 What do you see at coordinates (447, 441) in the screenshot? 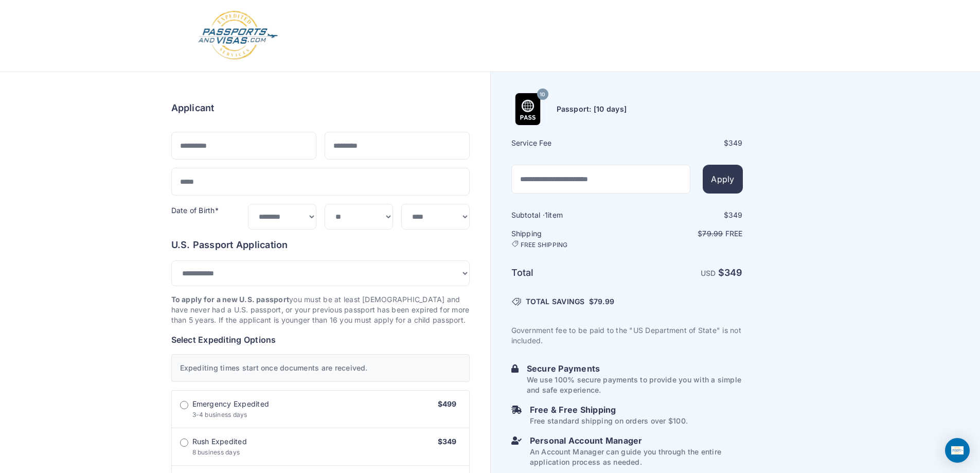
I see `span: $349` at bounding box center [447, 441].